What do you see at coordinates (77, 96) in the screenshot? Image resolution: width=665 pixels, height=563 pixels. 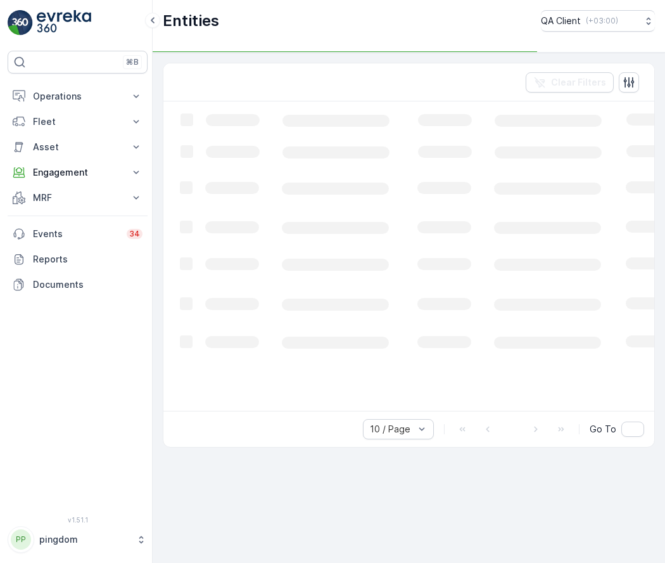 I see `p: Operations` at bounding box center [77, 96].